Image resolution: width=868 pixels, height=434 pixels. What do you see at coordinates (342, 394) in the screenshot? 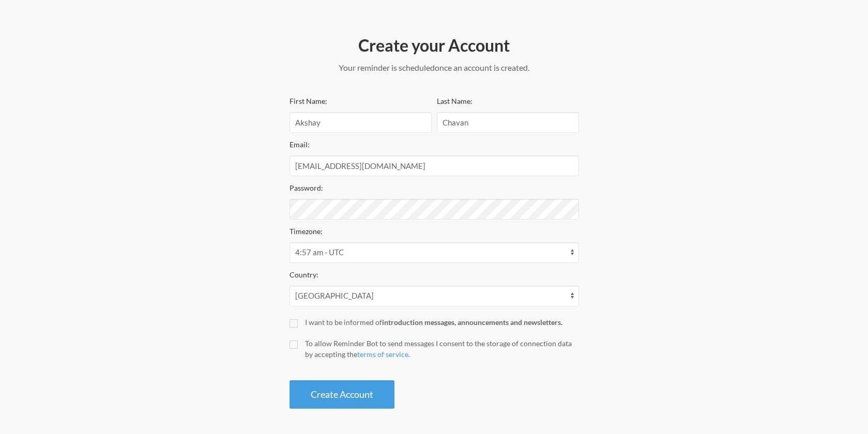
I see `button: Create Account` at bounding box center [342, 394].